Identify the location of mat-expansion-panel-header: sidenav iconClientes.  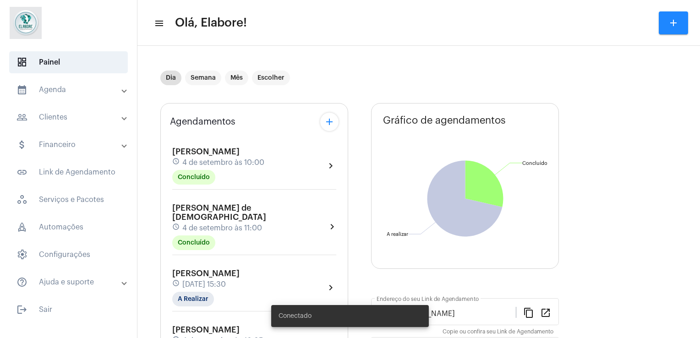
(71, 117).